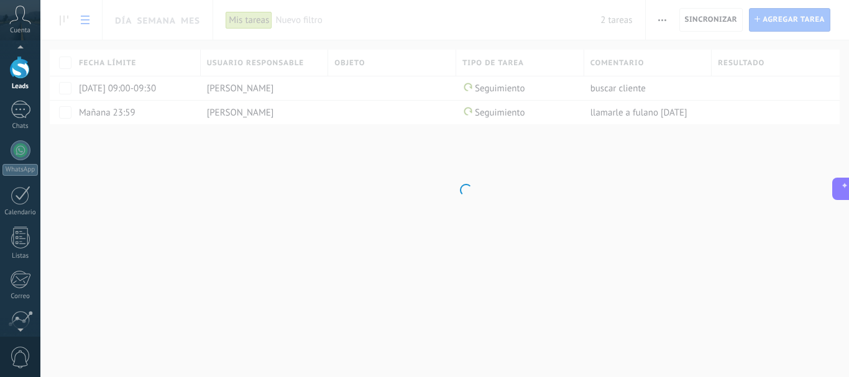  Describe the element at coordinates (21, 297) in the screenshot. I see `div: Correo` at that location.